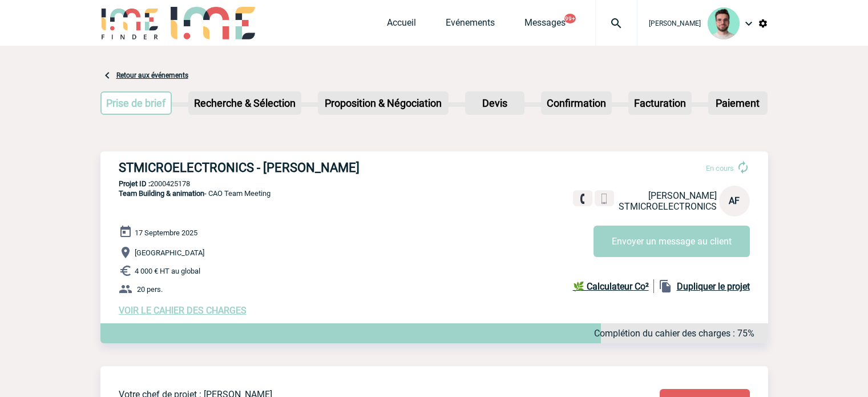 The width and height of the screenshot is (868, 397). What do you see at coordinates (668, 206) in the screenshot?
I see `span: STMICROELECTRONICS` at bounding box center [668, 206].